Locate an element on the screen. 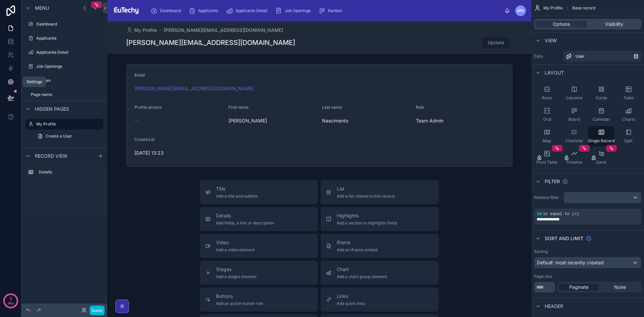  span: Layout is located at coordinates (554, 73).